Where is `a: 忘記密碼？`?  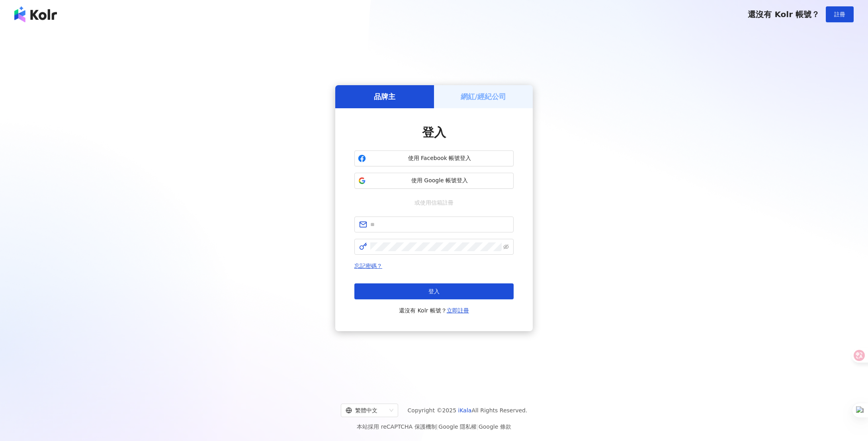
a: 忘記密碼？ is located at coordinates (368, 266).